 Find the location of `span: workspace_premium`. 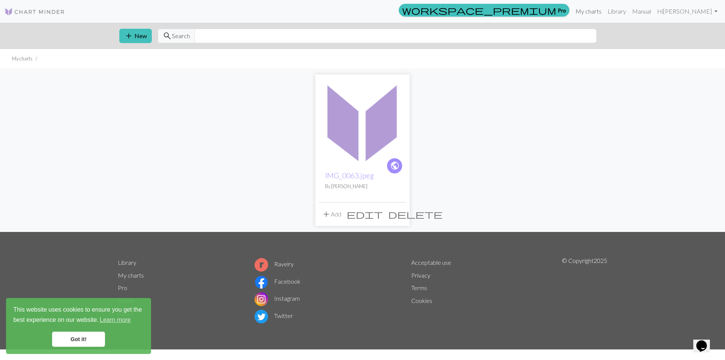

span: workspace_premium is located at coordinates (479, 10).